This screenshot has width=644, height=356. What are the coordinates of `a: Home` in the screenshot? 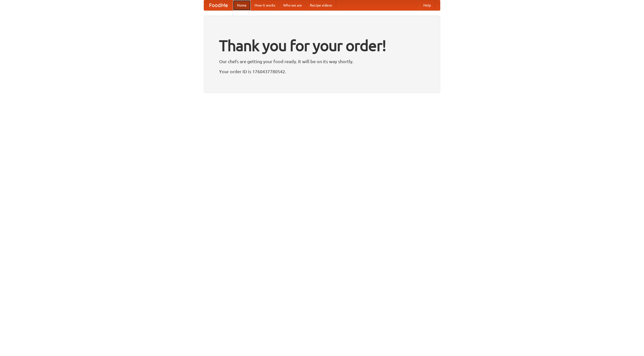 It's located at (242, 5).